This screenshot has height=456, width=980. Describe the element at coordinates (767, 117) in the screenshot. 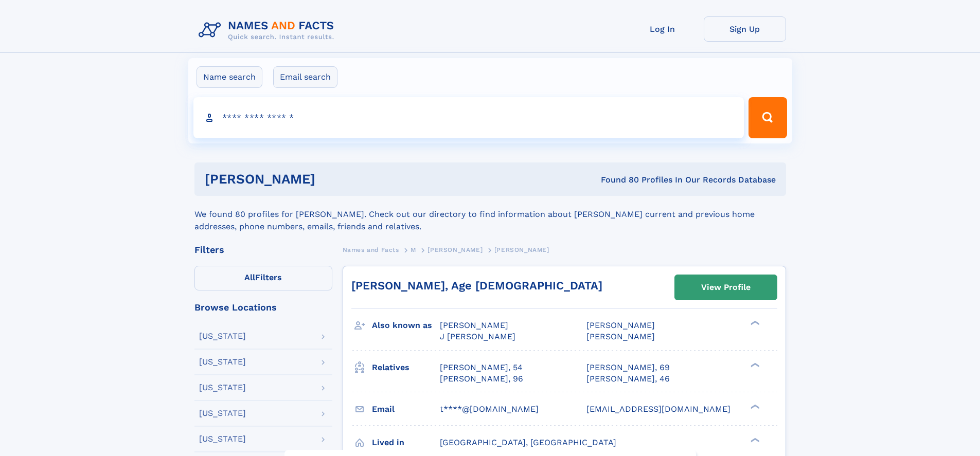

I see `button: Search Button` at that location.